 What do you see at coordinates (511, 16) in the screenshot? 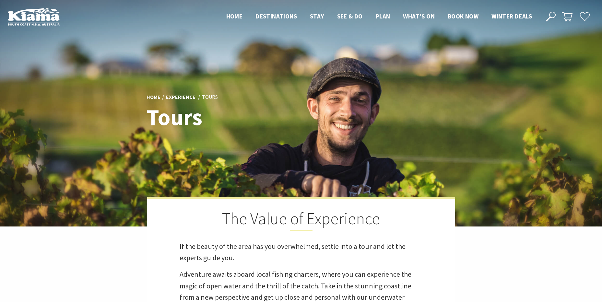
I see `span: Winter Deals` at bounding box center [511, 16].